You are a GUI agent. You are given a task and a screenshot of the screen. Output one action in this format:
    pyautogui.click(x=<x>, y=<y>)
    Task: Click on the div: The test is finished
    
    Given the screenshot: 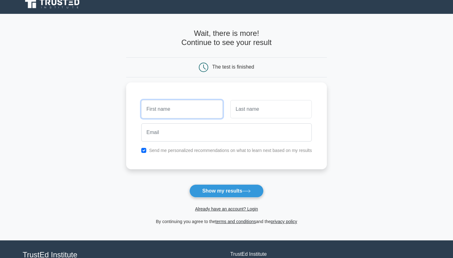 What is the action you would take?
    pyautogui.click(x=233, y=67)
    